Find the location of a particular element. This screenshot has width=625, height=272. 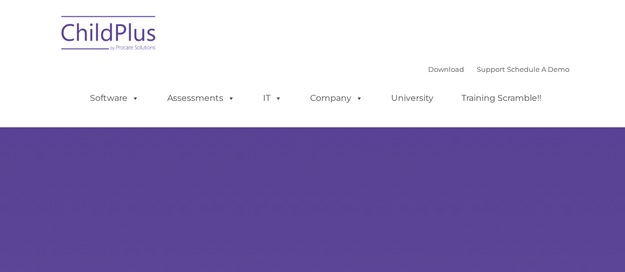

a: IT is located at coordinates (272, 98).